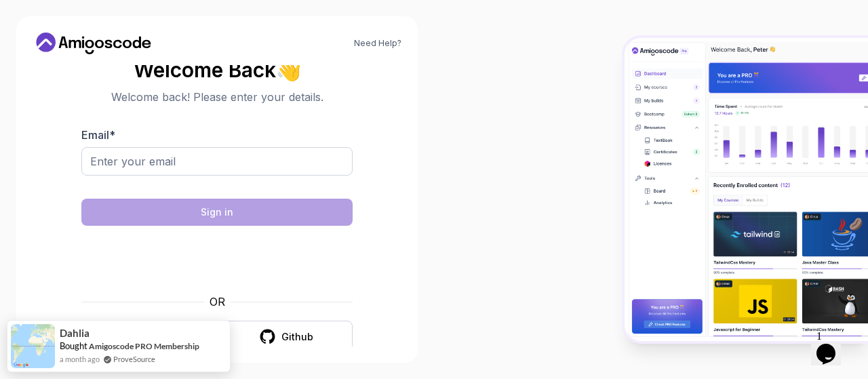 This screenshot has width=868, height=379. What do you see at coordinates (286, 336) in the screenshot?
I see `button: Github` at bounding box center [286, 336].